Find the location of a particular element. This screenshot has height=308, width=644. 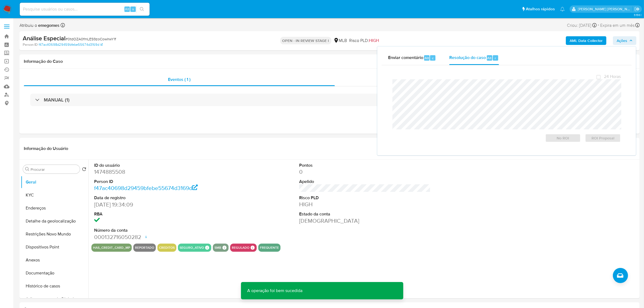

button: KYC is located at coordinates (55, 195).